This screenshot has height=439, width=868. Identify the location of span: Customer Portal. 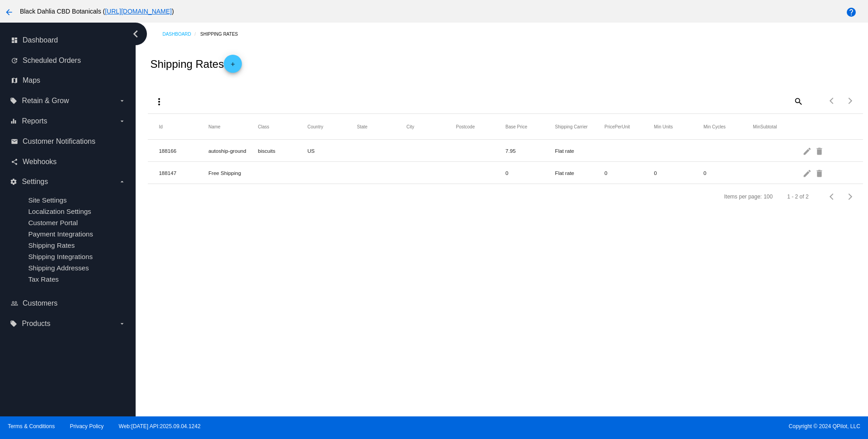
(53, 223).